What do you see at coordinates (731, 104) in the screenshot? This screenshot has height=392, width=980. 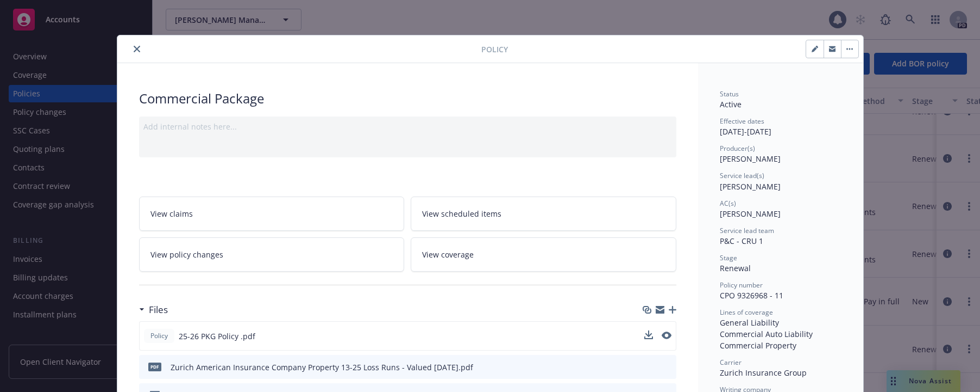 I see `span: Active` at bounding box center [731, 104].